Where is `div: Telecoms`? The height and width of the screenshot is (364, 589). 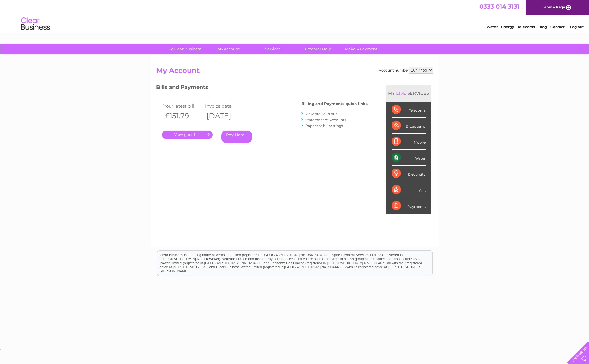
div: Telecoms is located at coordinates (409, 110).